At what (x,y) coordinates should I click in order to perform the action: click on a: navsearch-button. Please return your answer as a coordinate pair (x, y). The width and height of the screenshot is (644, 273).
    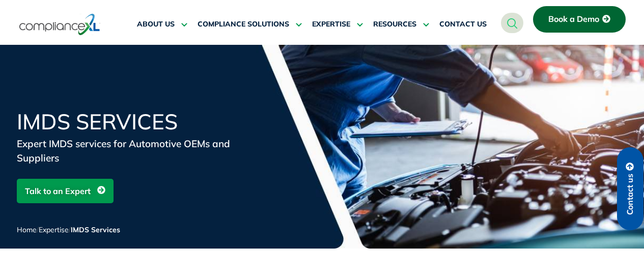
    Looking at the image, I should click on (512, 23).